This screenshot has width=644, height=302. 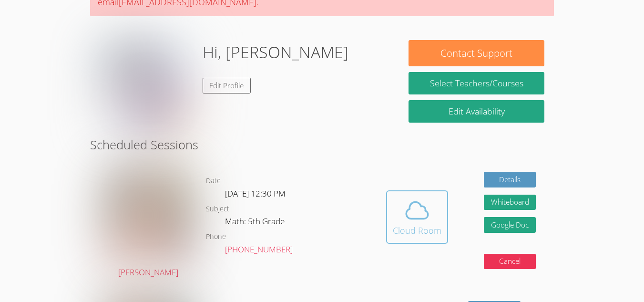 I want to click on dt: Subject, so click(x=217, y=209).